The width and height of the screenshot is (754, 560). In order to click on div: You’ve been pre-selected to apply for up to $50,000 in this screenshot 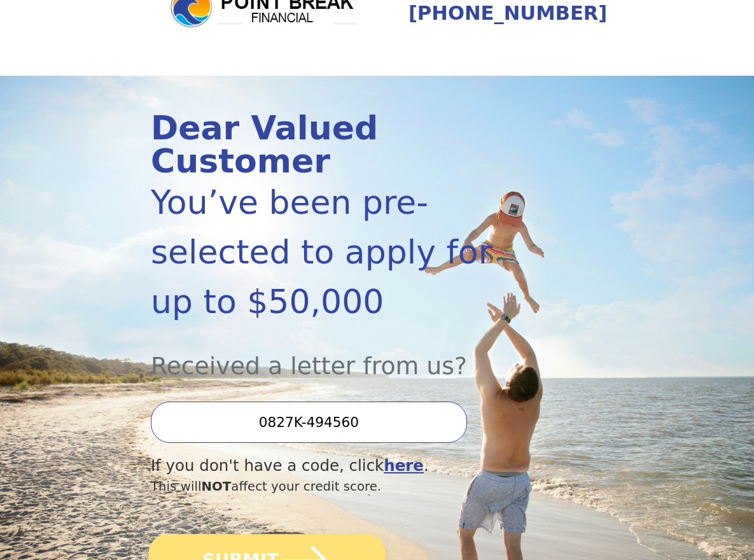, I will do `click(343, 252)`.